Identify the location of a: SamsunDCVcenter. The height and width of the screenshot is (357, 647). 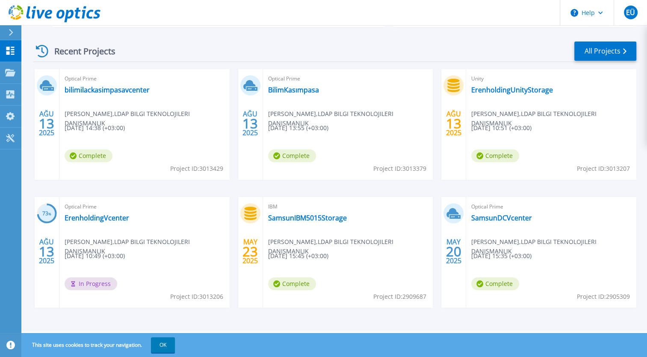
(501, 218).